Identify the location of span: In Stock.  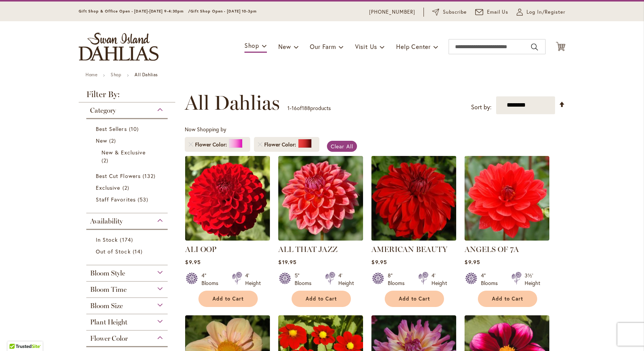
(106, 240).